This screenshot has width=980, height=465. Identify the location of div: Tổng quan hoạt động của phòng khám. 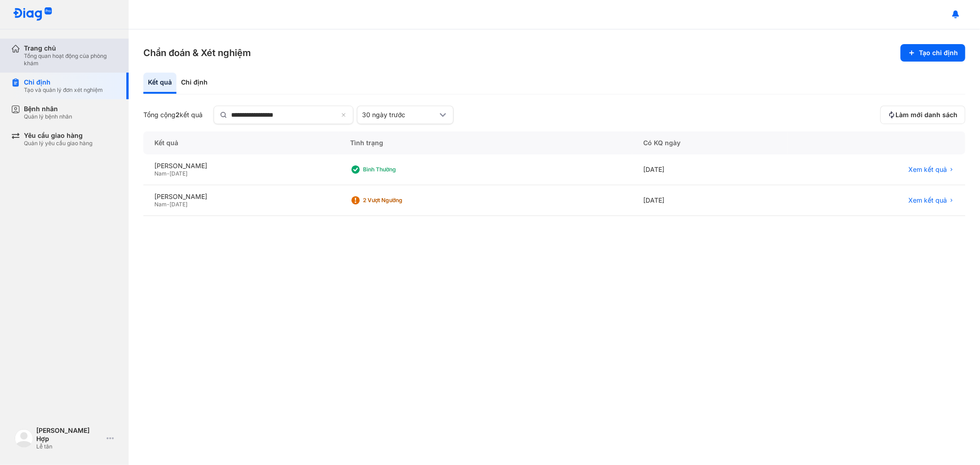
(71, 59).